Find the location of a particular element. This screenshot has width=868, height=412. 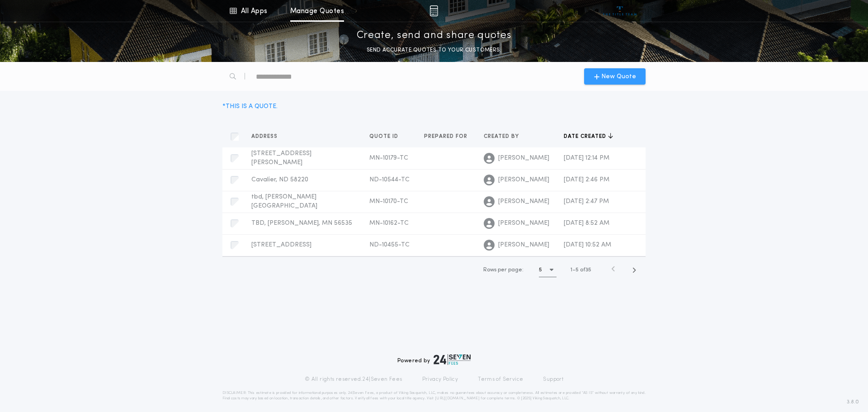

a: Privacy Policy is located at coordinates (440, 380).